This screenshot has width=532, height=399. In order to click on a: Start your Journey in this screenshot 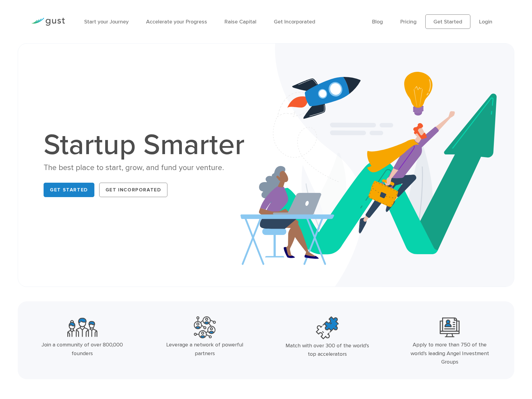, I will do `click(107, 22)`.